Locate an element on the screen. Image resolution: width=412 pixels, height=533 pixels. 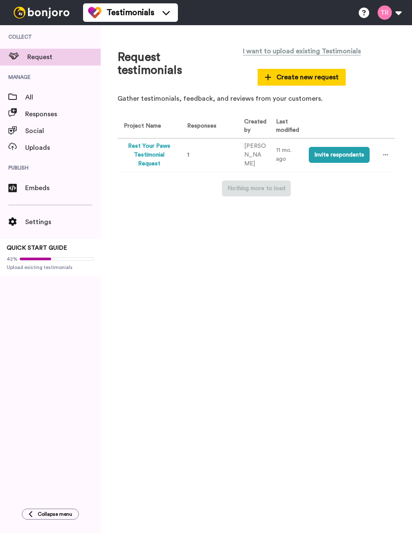
span: Uploads is located at coordinates (63, 148).